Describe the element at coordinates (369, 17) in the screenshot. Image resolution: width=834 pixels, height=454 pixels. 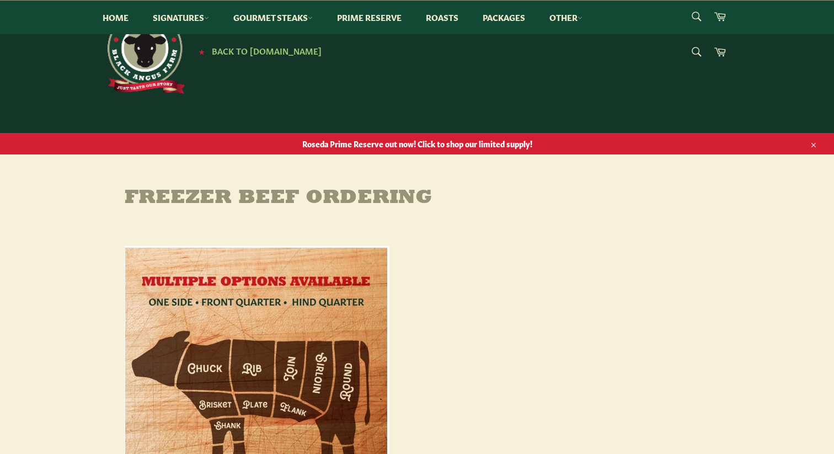
I see `a: Prime Reserve` at that location.